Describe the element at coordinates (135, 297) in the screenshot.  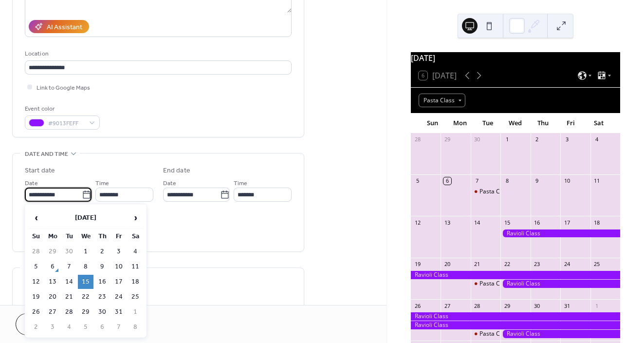
I see `td: 25` at that location.